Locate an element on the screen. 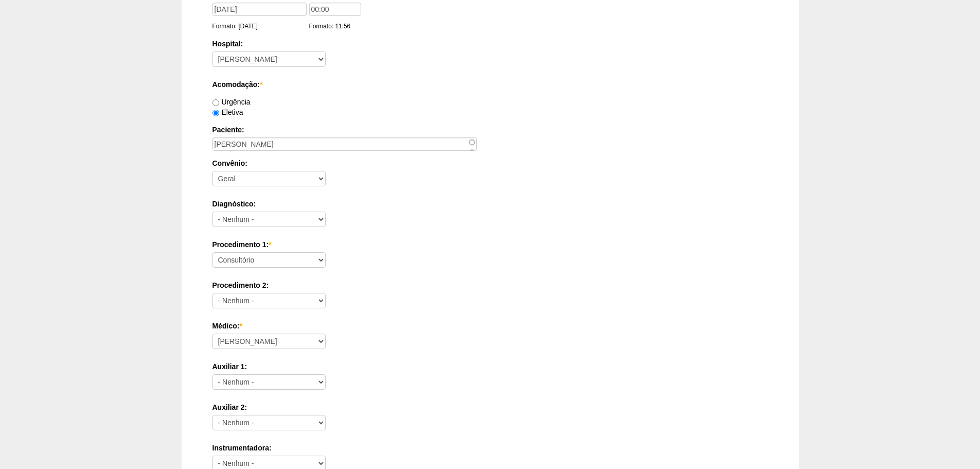 This screenshot has height=469, width=980. input: Urgência is located at coordinates (215, 103).